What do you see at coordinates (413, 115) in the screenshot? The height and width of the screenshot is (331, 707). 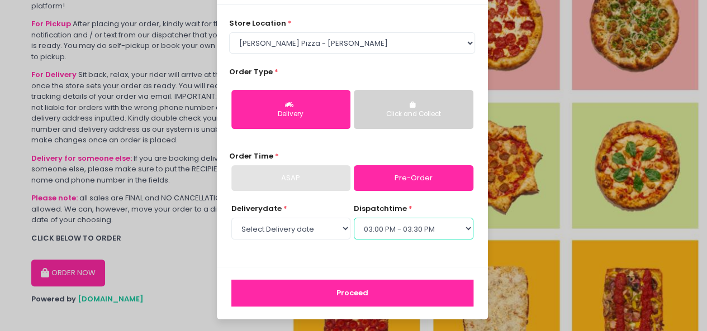 I see `div: Click and Collect` at bounding box center [413, 115].